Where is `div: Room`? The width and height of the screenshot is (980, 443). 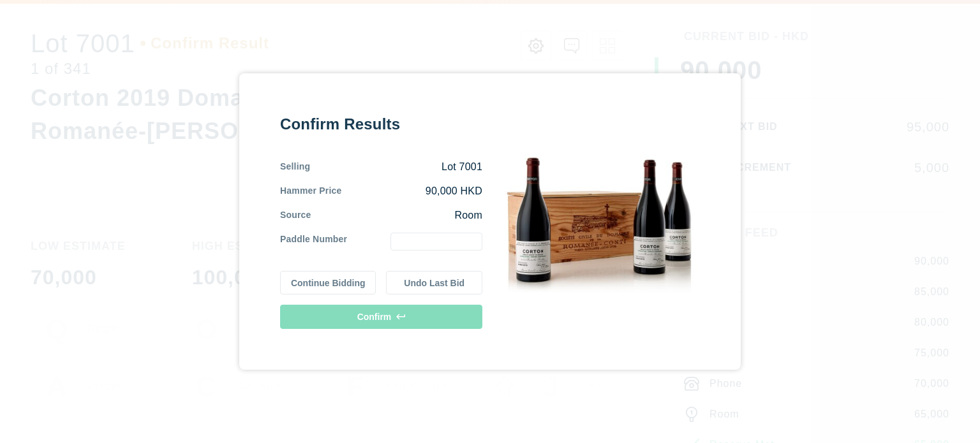
div: Room is located at coordinates (397, 216).